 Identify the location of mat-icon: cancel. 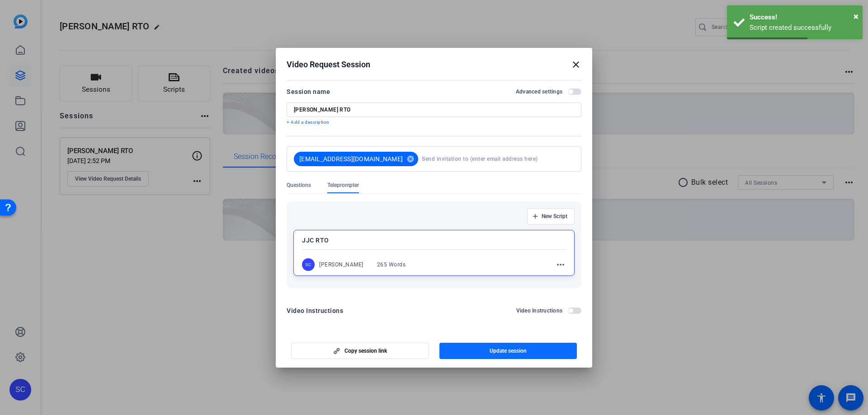
(411, 159).